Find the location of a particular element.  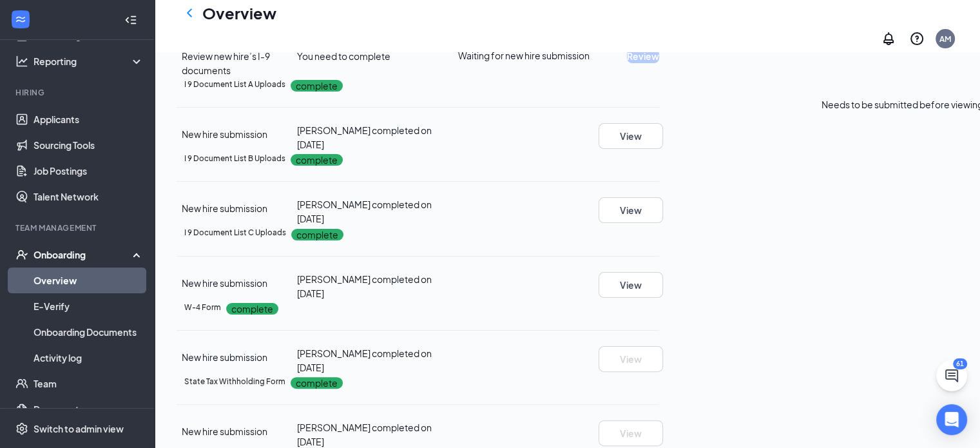

a: Sourcing Tools is located at coordinates (88, 145).